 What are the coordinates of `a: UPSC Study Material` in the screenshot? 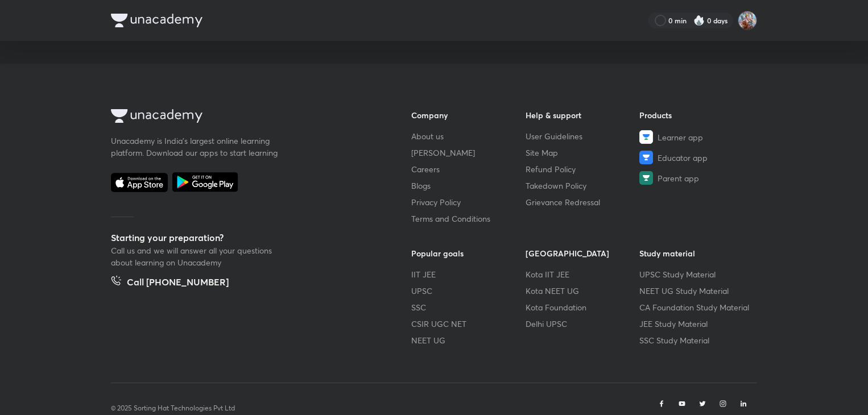 It's located at (696, 274).